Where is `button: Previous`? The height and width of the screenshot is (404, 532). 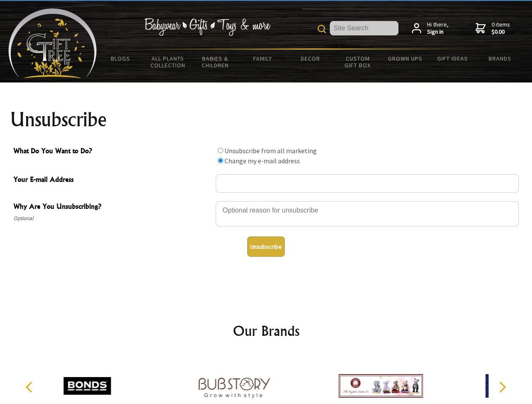 button: Previous is located at coordinates (31, 387).